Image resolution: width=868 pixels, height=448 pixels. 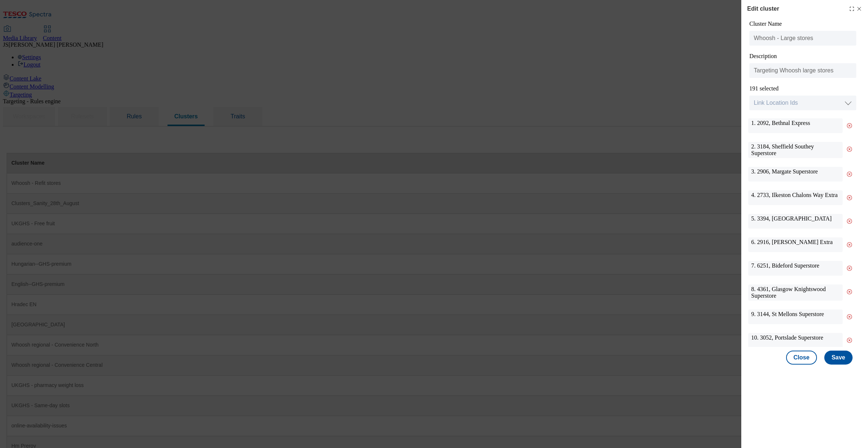 I want to click on label: Cluster Name, so click(x=765, y=23).